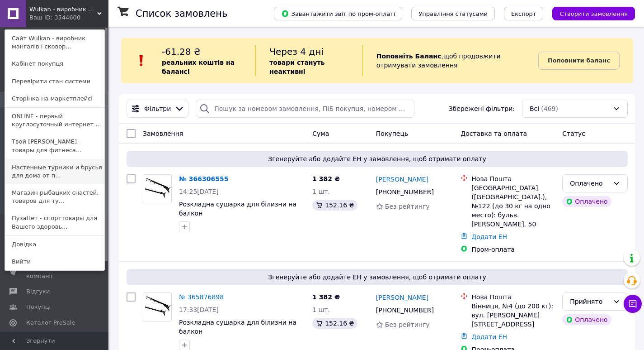  I want to click on a: Поповнити баланс, so click(579, 60).